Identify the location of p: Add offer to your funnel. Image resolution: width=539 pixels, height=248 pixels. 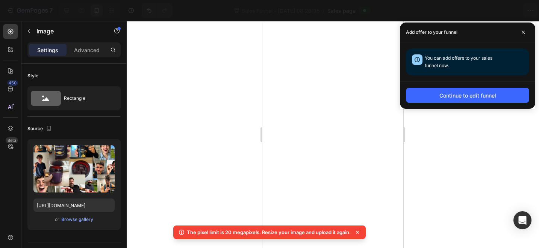
(432, 32).